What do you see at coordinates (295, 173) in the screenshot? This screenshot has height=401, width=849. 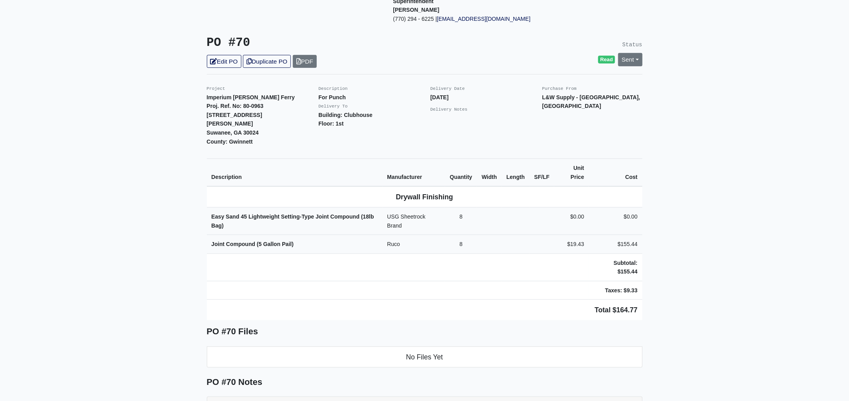 I see `th: Description` at bounding box center [295, 173].